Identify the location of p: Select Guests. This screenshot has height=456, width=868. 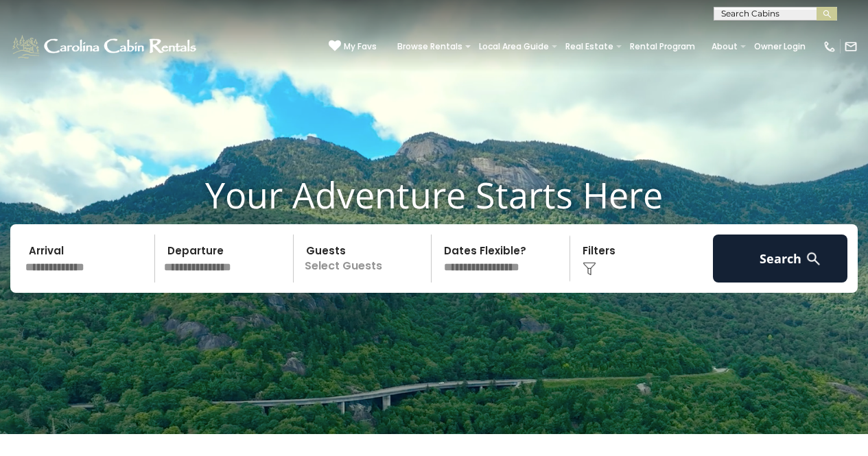
(365, 259).